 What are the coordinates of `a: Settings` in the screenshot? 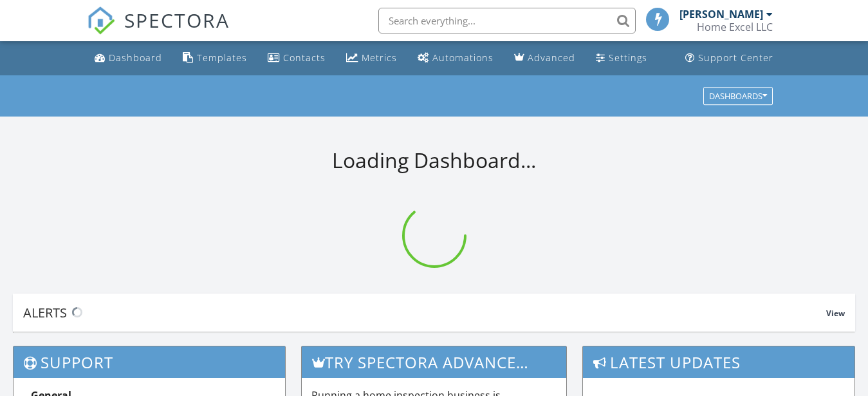 It's located at (621, 58).